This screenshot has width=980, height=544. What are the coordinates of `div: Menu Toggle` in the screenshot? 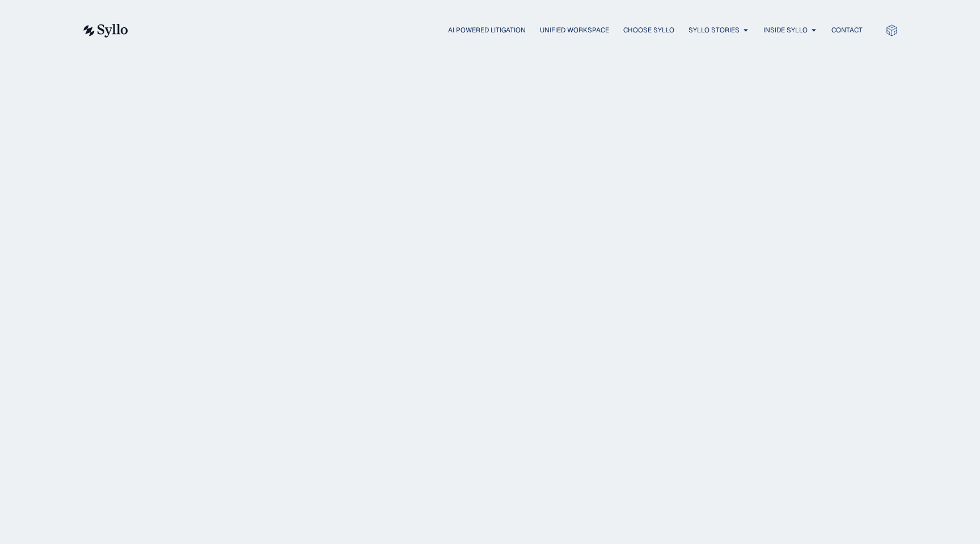 It's located at (507, 30).